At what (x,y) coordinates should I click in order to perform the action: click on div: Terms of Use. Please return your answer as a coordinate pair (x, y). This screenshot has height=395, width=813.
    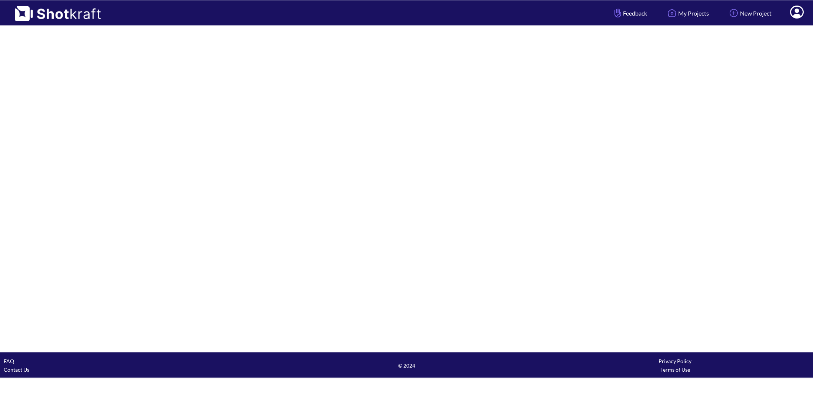
    Looking at the image, I should click on (675, 369).